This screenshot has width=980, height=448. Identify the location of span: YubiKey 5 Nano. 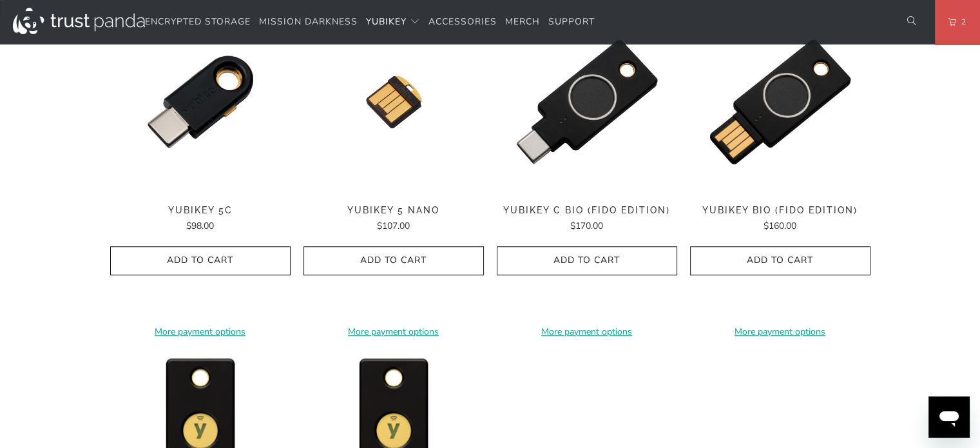
(394, 210).